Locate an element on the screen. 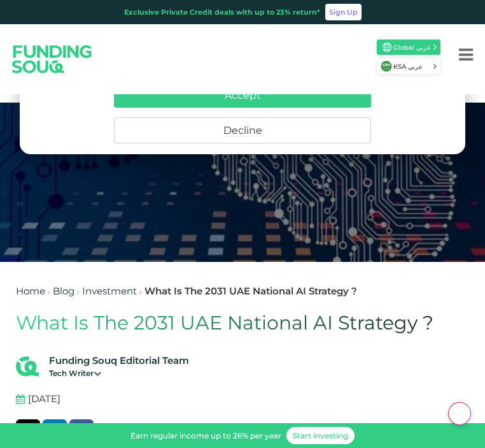 This screenshot has height=448, width=485. div: Exclusive Private Credit deals with up to 23% return* is located at coordinates (222, 12).